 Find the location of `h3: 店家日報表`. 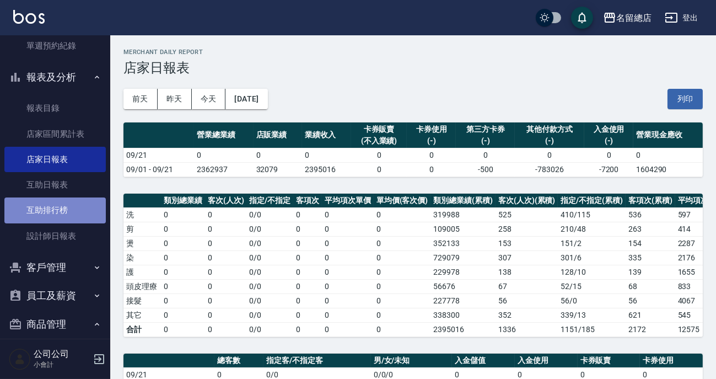

h3: 店家日報表 is located at coordinates (413, 68).